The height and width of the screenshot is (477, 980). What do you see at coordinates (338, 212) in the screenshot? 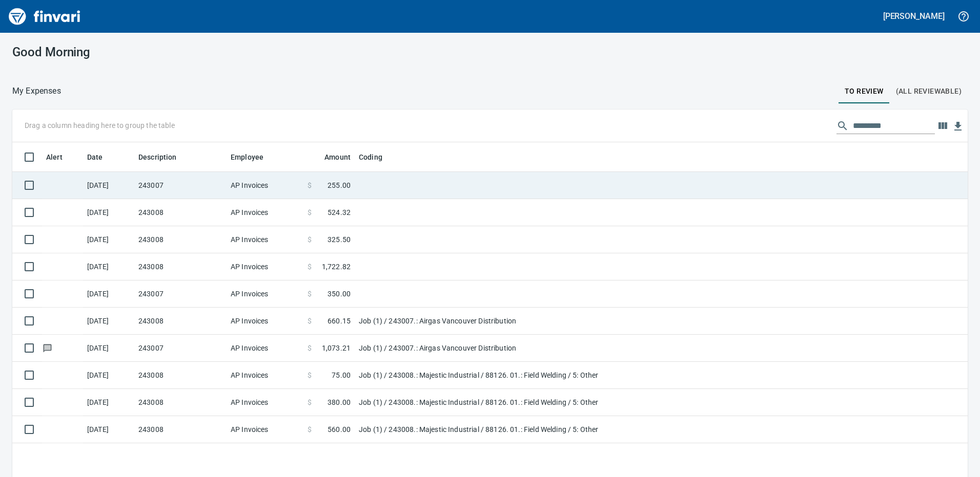
I see `span: 524.32` at bounding box center [338, 212].